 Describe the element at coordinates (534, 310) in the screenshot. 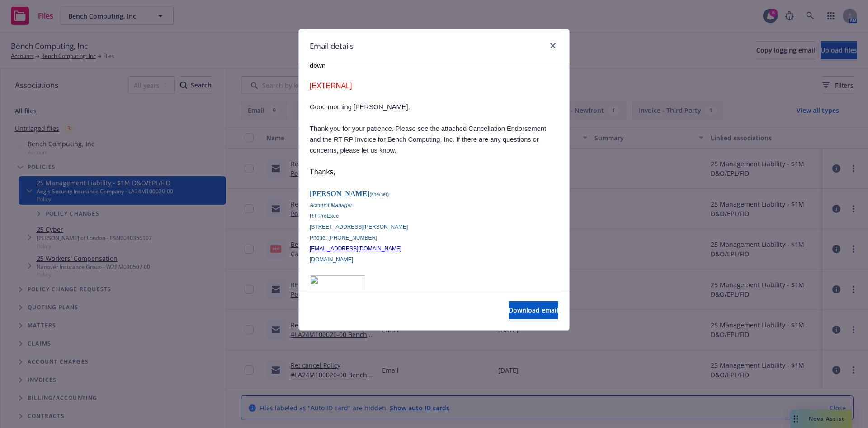

I see `span: Download email` at that location.